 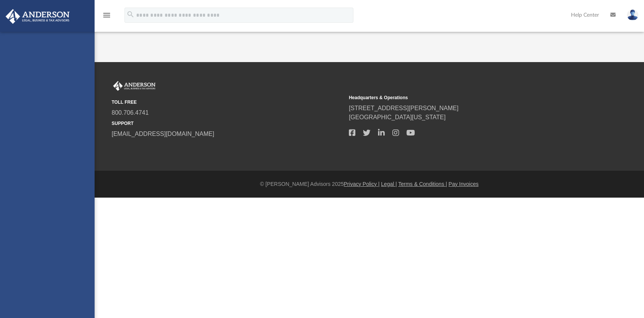 I want to click on a: menu, so click(x=107, y=17).